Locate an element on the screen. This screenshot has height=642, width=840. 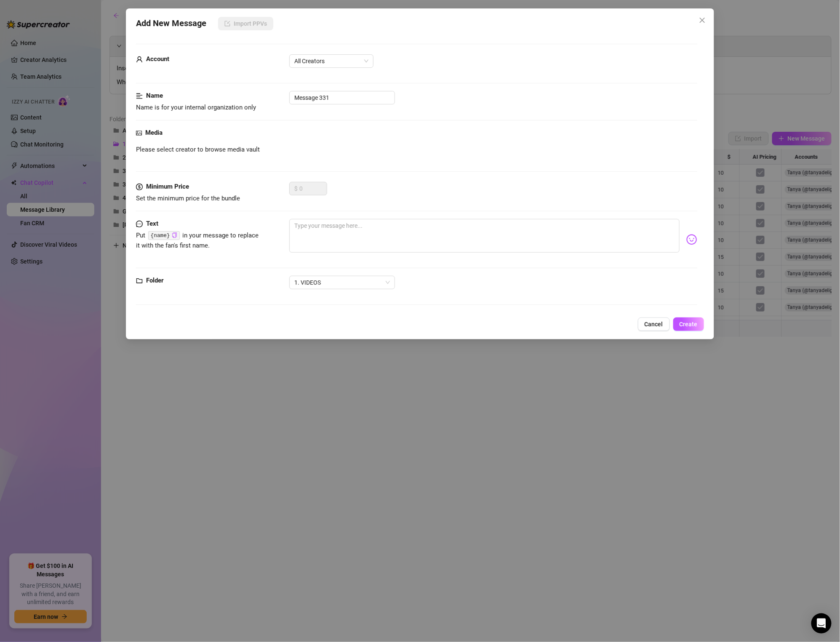
span: align-left is located at coordinates (139, 96).